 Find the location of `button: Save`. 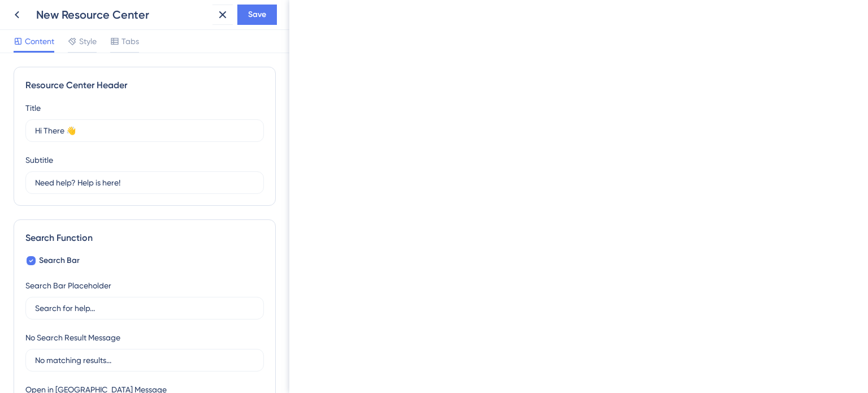

button: Save is located at coordinates (257, 15).